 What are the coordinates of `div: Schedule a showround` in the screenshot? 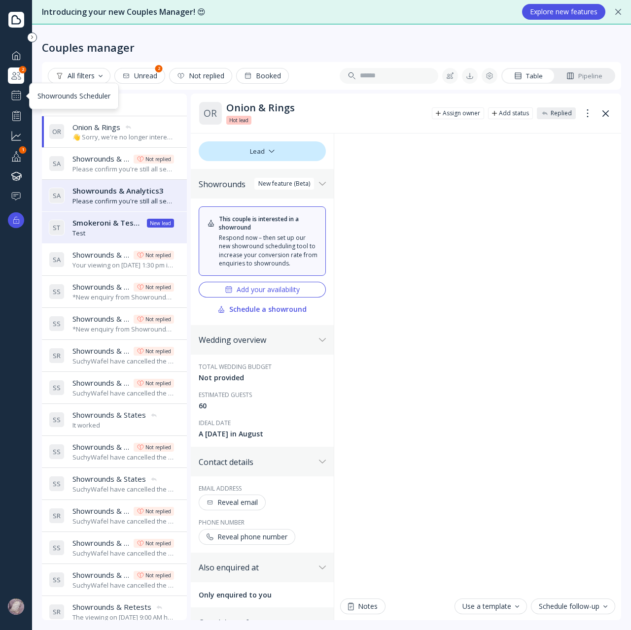 It's located at (262, 310).